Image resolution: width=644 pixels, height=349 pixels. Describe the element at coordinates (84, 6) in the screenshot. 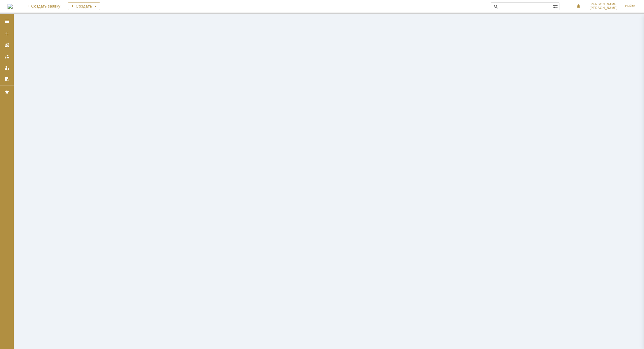

I see `div: Создать` at that location.